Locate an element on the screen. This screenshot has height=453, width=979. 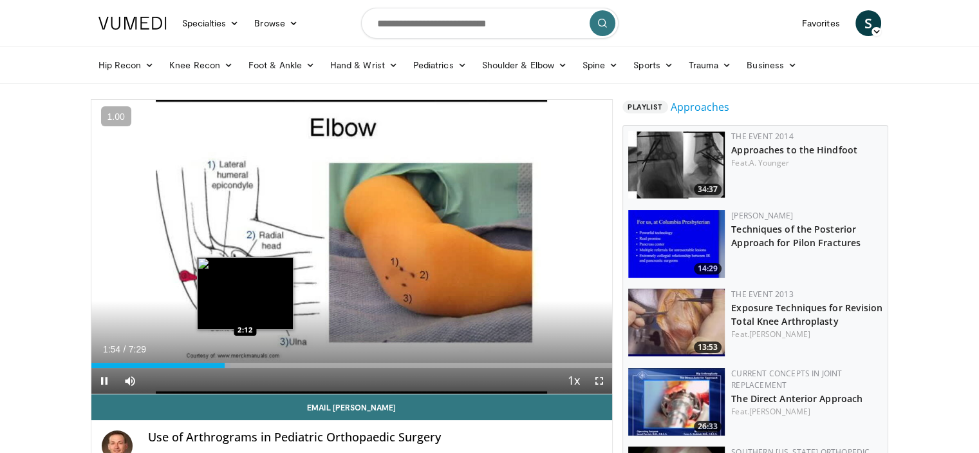
span: 14:29 is located at coordinates (707, 268).